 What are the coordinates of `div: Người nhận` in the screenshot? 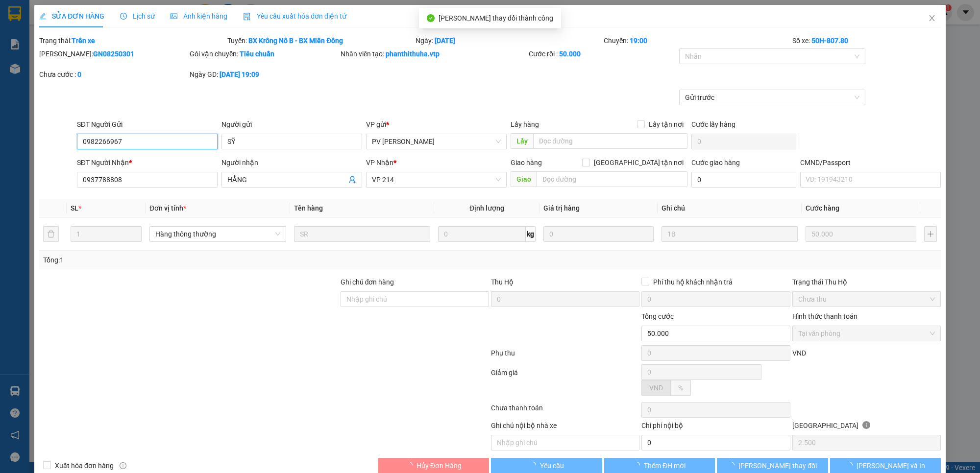 It's located at (292, 163).